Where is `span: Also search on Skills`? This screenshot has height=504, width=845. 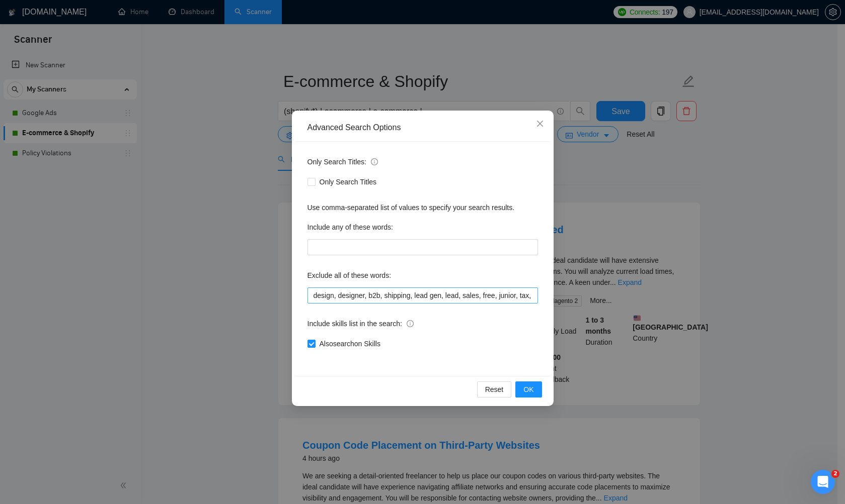
span: Also search on Skills is located at coordinates (350, 344).